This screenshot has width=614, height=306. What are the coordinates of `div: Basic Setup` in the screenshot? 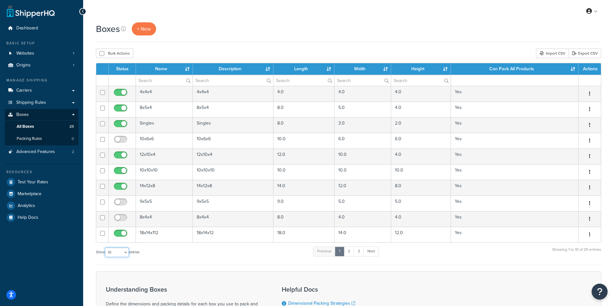 It's located at (42, 43).